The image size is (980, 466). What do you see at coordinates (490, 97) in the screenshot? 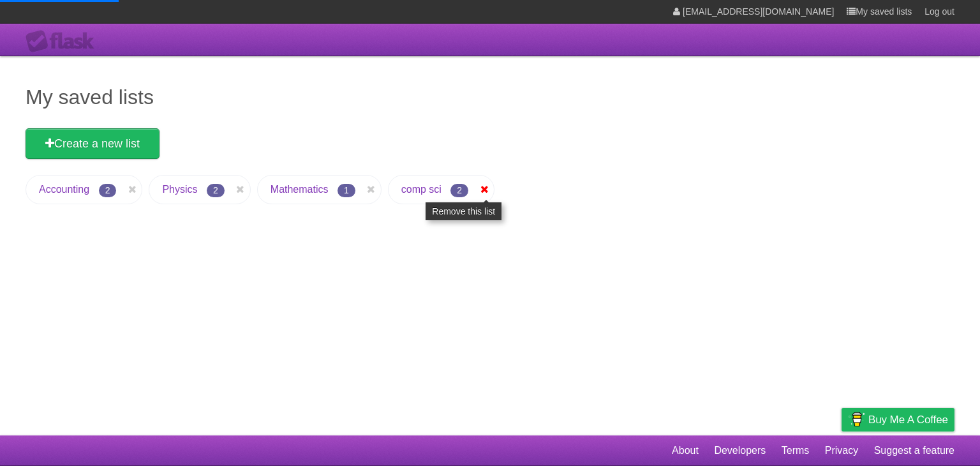
I see `h1: My saved lists` at bounding box center [490, 97].